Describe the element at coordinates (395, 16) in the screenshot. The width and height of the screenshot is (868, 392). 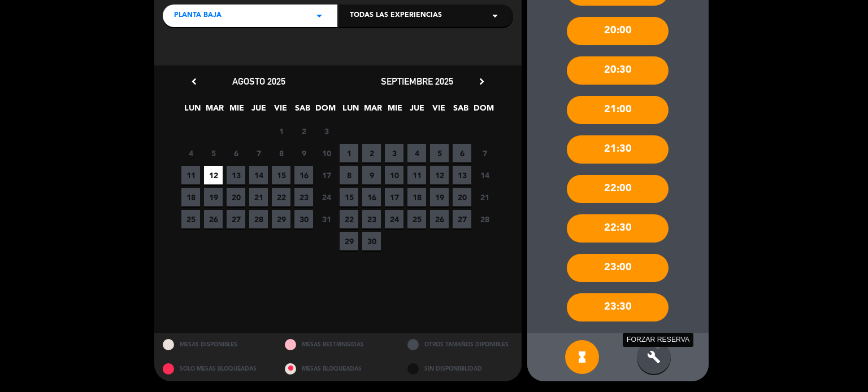
I see `span: Todas las experiencias` at that location.